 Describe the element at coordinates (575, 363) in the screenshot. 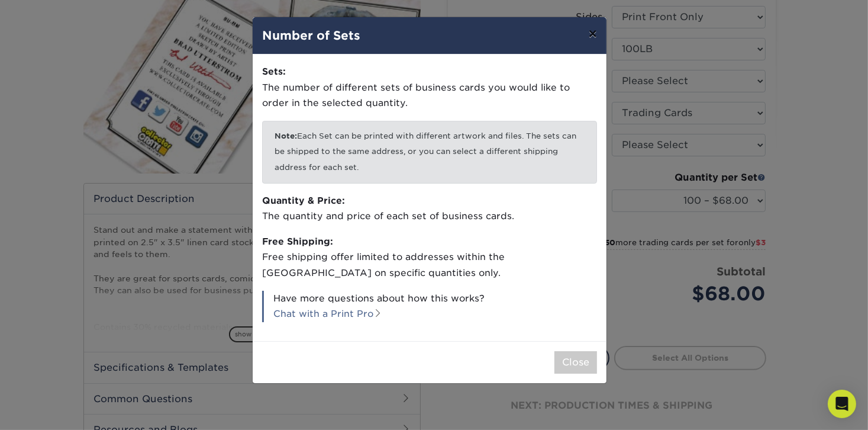

I see `button: Close` at that location.